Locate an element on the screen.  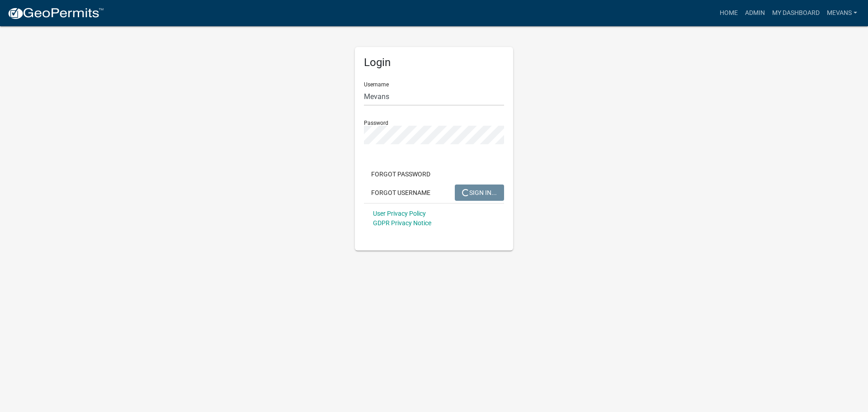
a: GDPR Privacy Notice is located at coordinates (402, 223).